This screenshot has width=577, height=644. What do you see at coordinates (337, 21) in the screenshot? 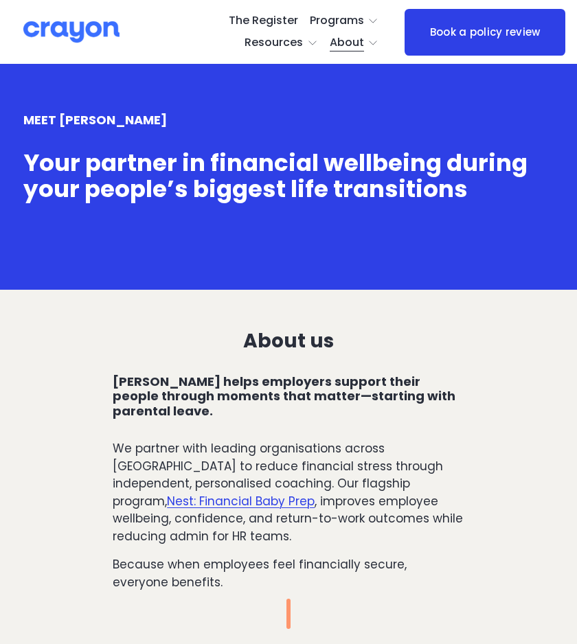
I see `span: Programs` at bounding box center [337, 21].